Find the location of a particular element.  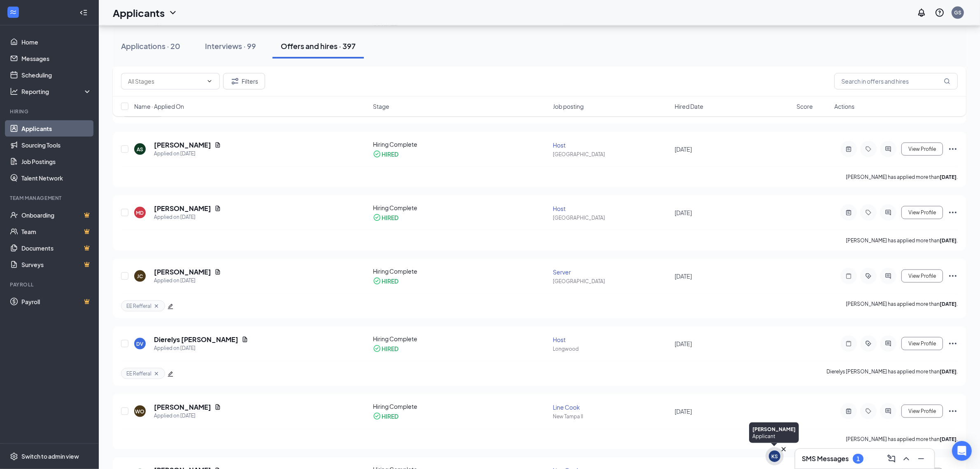

a: DocumentsCrown is located at coordinates (56, 248).